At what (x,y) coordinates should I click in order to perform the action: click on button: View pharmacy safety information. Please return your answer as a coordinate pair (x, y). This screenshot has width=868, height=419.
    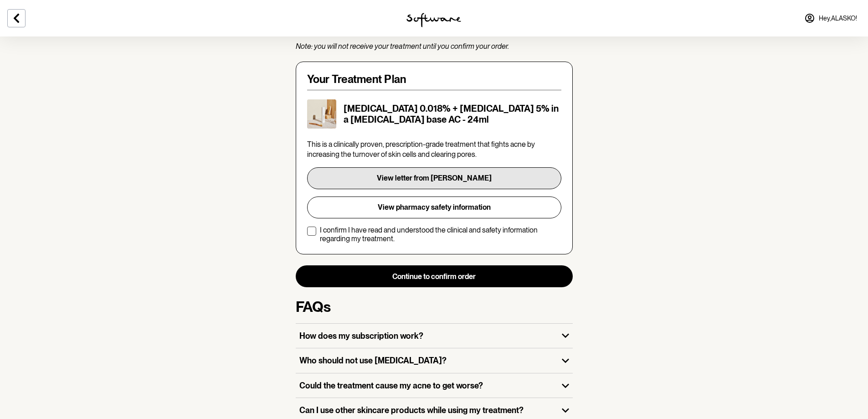
    Looking at the image, I should click on (434, 208).